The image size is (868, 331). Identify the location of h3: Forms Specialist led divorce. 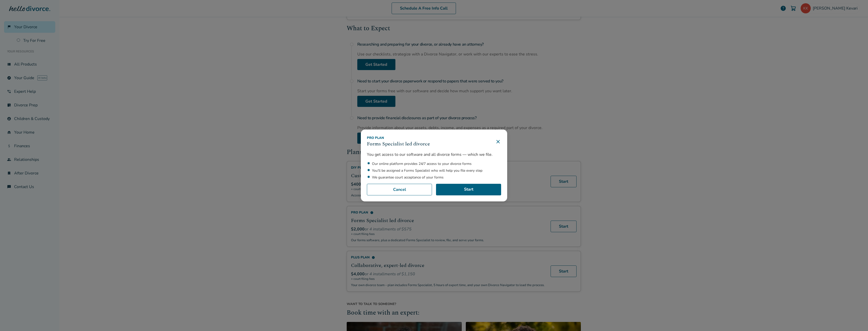
(398, 144).